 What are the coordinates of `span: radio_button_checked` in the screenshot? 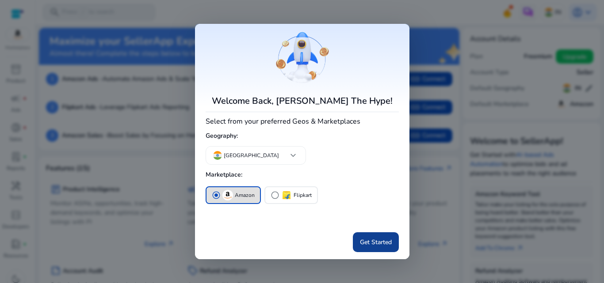 It's located at (216, 195).